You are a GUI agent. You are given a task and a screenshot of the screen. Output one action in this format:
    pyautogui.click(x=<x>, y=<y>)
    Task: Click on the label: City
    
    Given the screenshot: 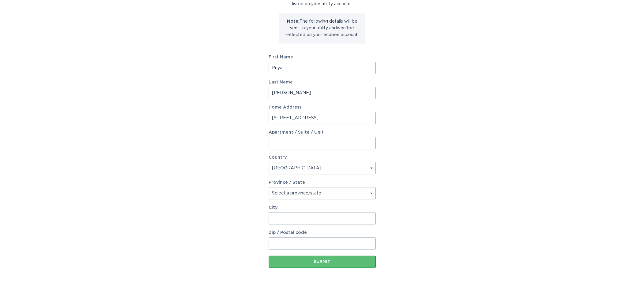 What is the action you would take?
    pyautogui.click(x=322, y=208)
    